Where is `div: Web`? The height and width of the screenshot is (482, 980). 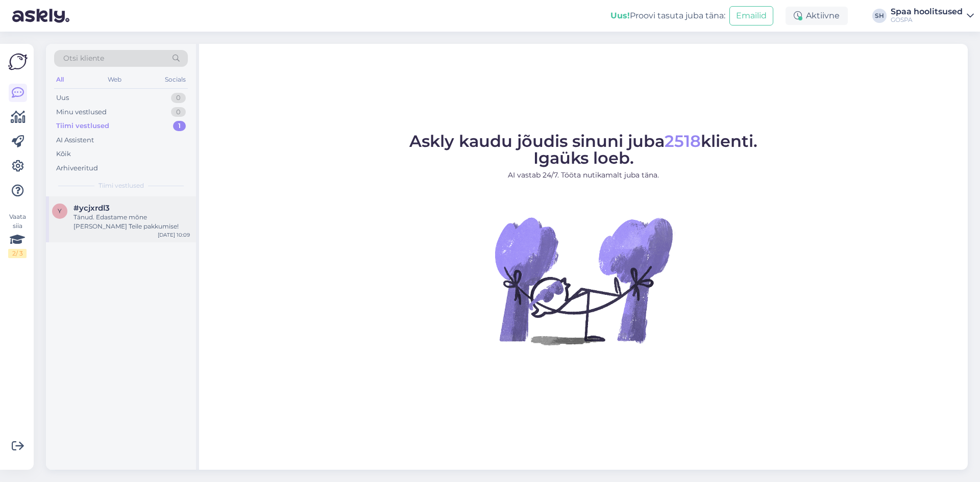 div: Web is located at coordinates (115, 80).